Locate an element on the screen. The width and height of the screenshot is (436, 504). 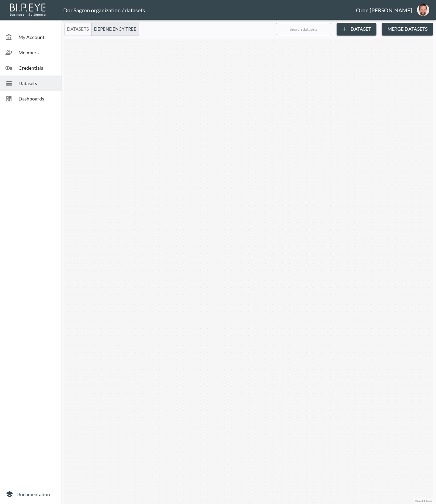
span: My Account is located at coordinates (37, 37).